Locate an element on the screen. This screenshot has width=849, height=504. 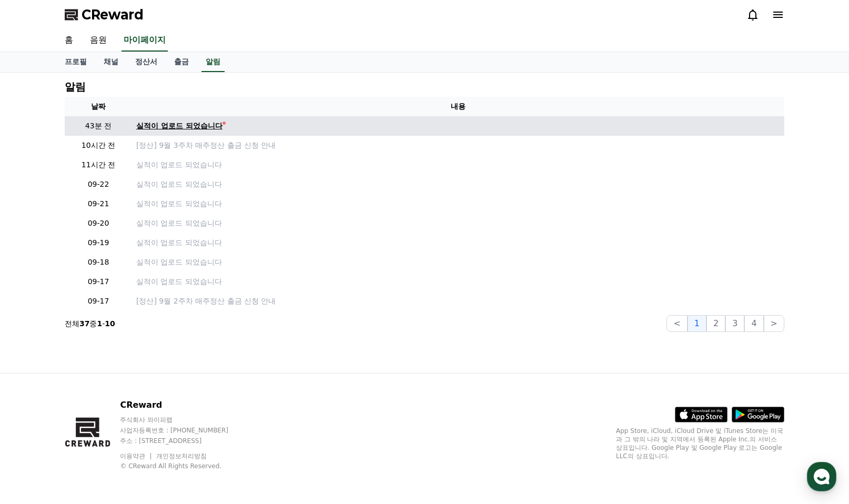
button: 2 is located at coordinates (716, 324).